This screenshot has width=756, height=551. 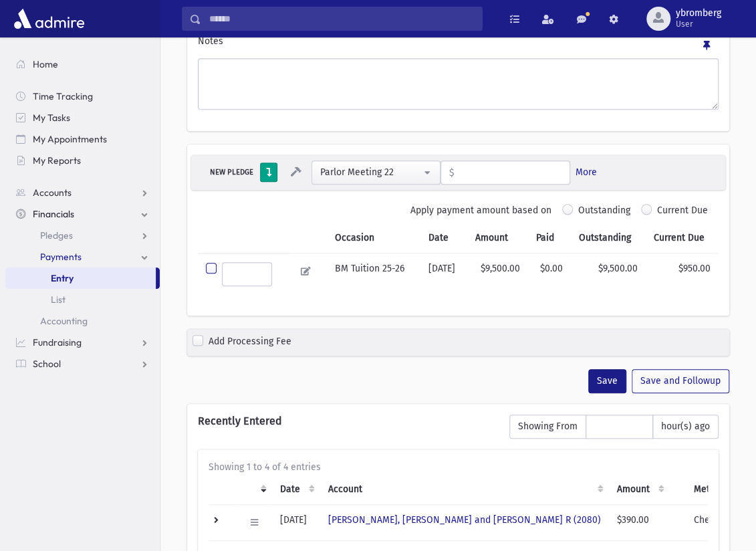 I want to click on span: ybromberg, so click(x=699, y=13).